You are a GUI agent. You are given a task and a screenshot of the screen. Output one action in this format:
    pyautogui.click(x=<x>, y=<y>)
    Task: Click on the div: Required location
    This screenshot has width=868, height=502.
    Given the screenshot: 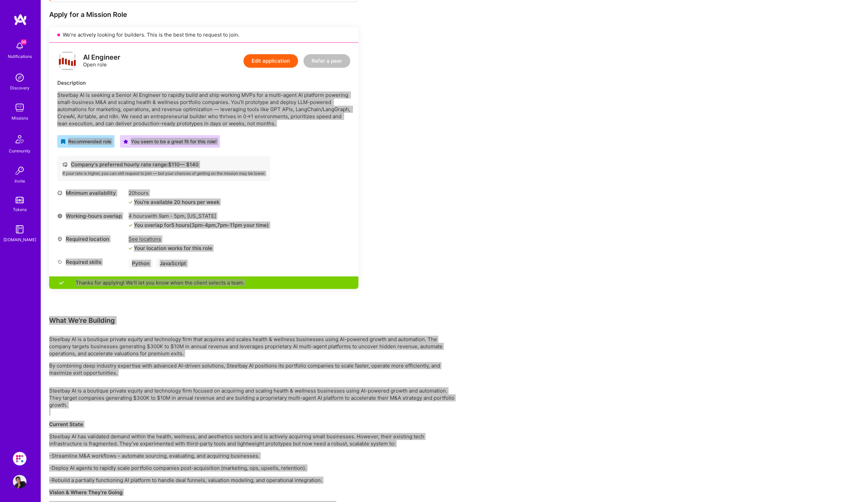 What is the action you would take?
    pyautogui.click(x=91, y=239)
    